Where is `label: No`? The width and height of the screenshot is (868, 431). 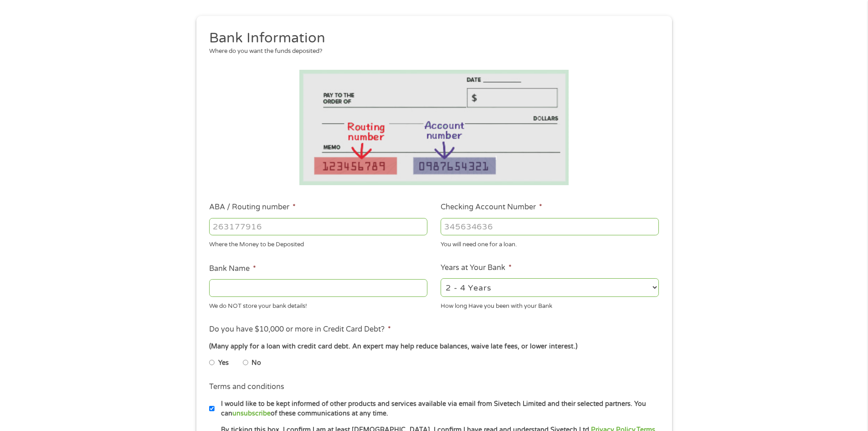
label: No is located at coordinates (256, 363).